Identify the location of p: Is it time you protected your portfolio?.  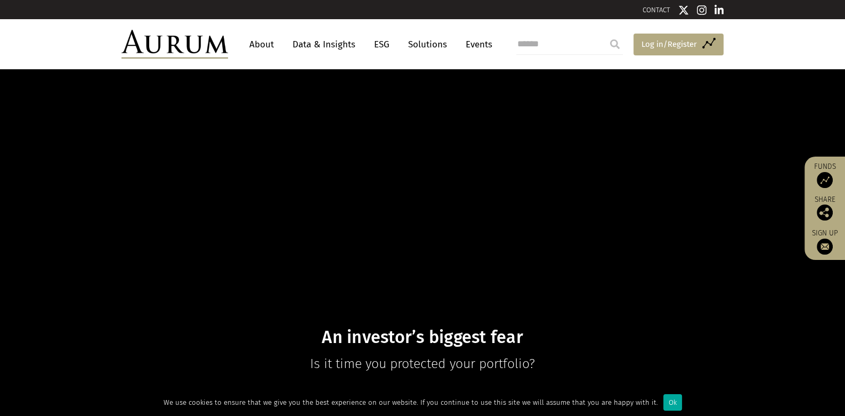
(423, 364).